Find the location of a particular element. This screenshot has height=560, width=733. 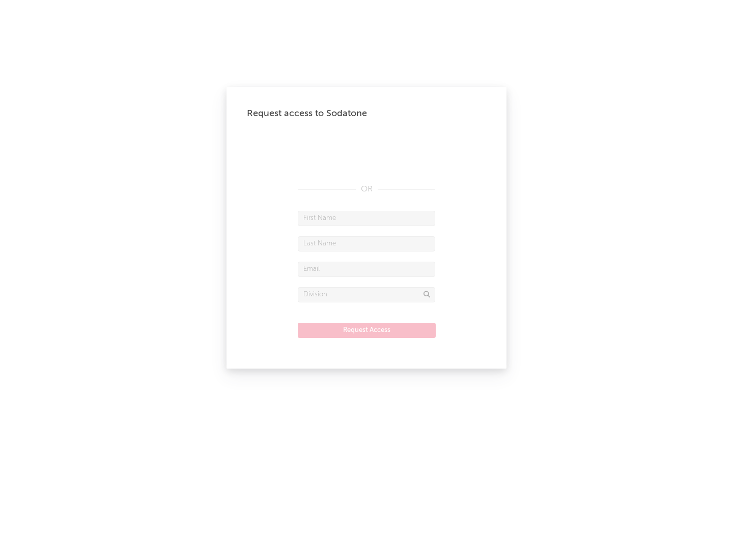

div: Request access to Sodatone is located at coordinates (367, 114).